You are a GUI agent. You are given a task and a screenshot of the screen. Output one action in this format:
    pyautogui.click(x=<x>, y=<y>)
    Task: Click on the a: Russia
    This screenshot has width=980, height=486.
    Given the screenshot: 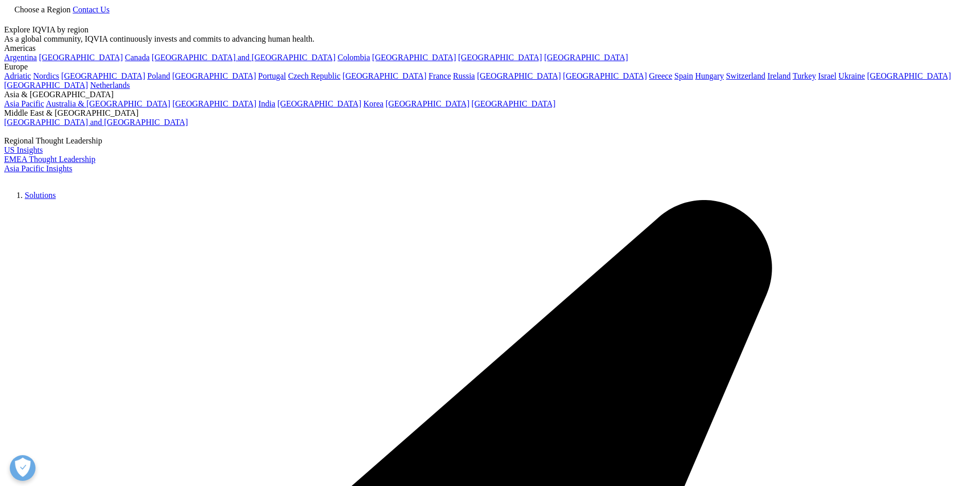 What is the action you would take?
    pyautogui.click(x=464, y=76)
    